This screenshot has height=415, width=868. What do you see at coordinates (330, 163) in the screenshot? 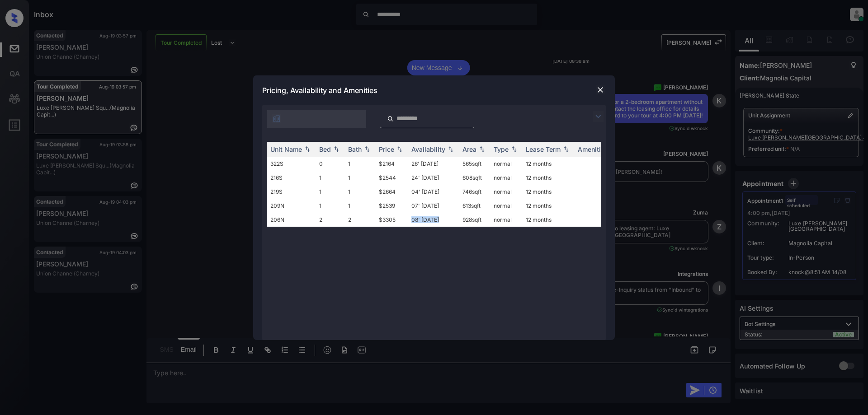
I see `td: 0` at bounding box center [330, 163].